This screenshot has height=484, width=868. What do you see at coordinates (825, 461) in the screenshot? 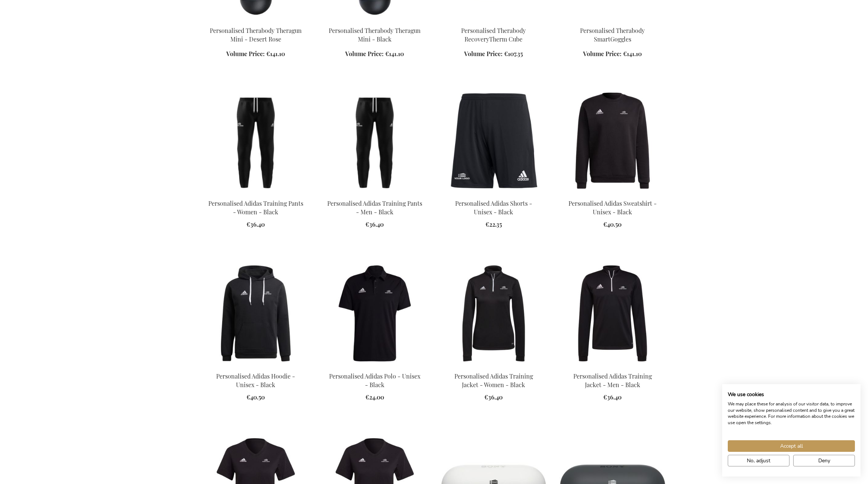
I see `span: Deny` at bounding box center [825, 461].